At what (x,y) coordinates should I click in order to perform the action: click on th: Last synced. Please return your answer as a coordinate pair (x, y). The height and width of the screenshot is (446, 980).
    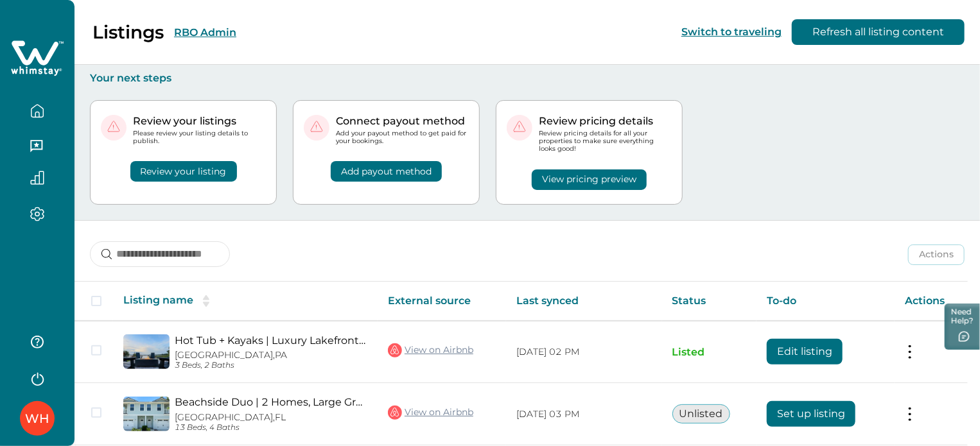
    Looking at the image, I should click on (584, 301).